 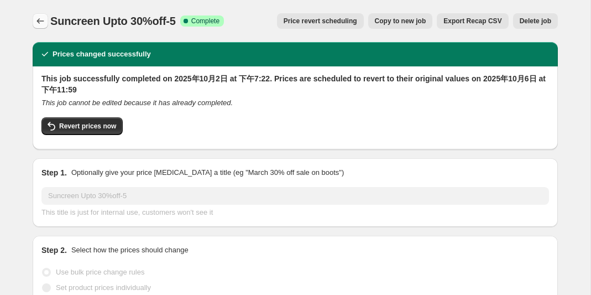 What do you see at coordinates (54, 173) in the screenshot?
I see `h2: Step 1.` at bounding box center [54, 173].